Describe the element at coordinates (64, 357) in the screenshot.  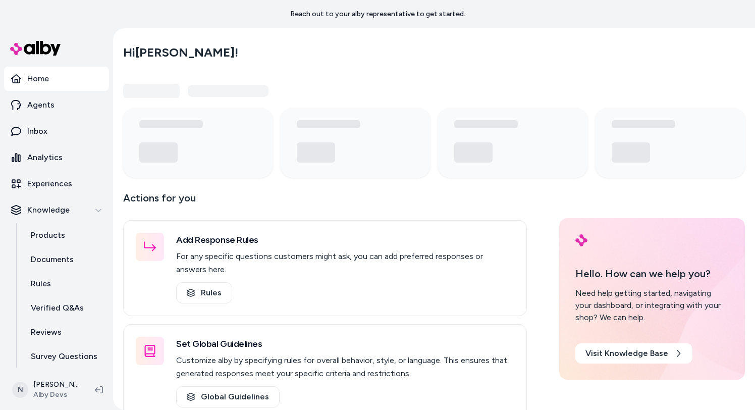
I see `p: Survey Questions` at that location.